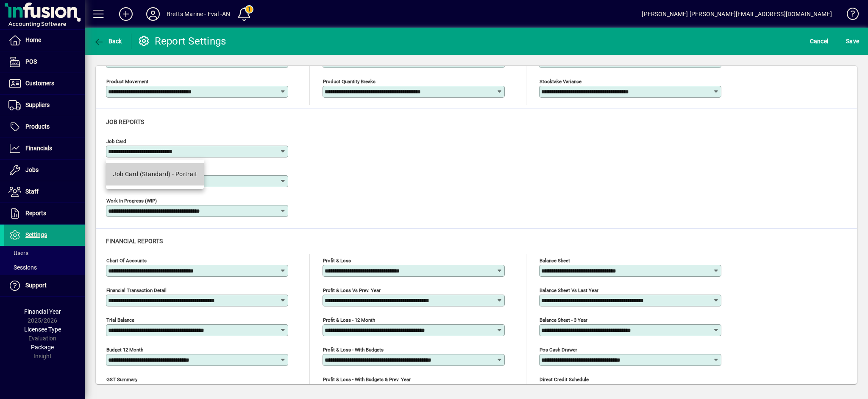 The width and height of the screenshot is (868, 399). I want to click on span: Settings, so click(36, 235).